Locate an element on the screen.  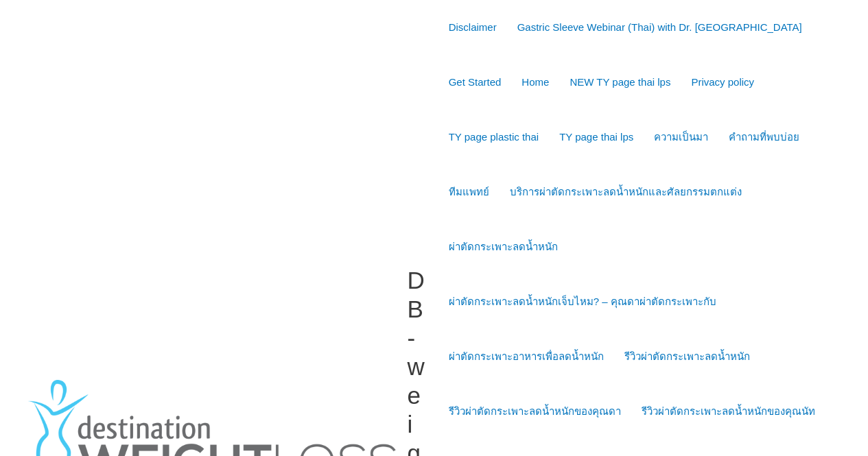
a: Privacy policy is located at coordinates (723, 82).